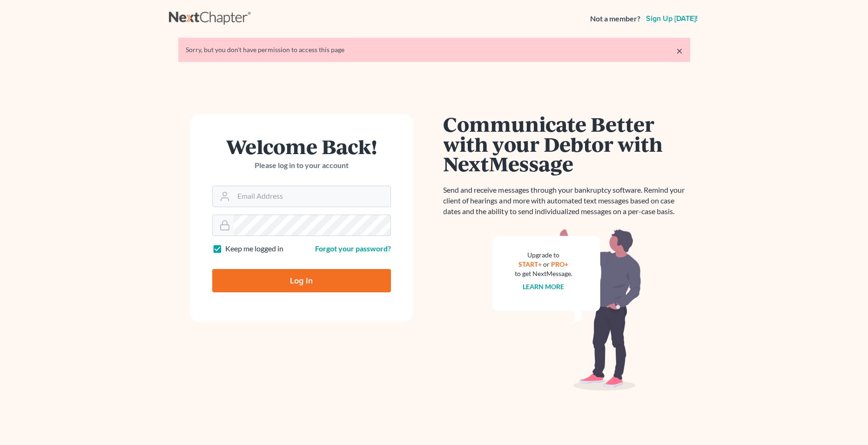 The image size is (868, 445). Describe the element at coordinates (302, 281) in the screenshot. I see `input: Log In` at that location.